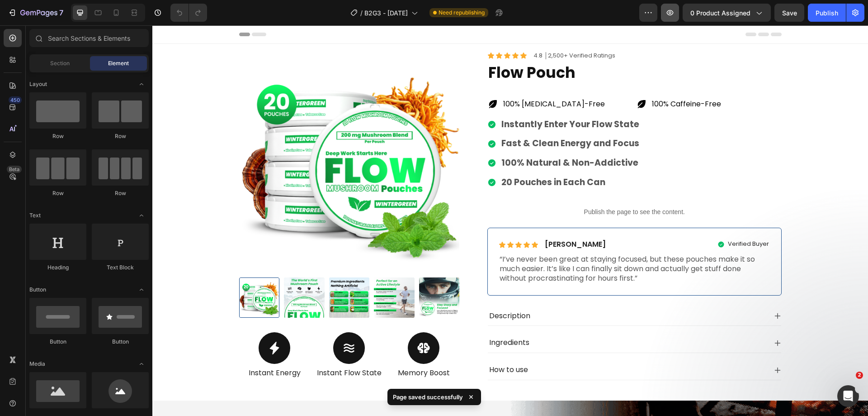  What do you see at coordinates (14, 169) in the screenshot?
I see `div: Beta` at bounding box center [14, 169].